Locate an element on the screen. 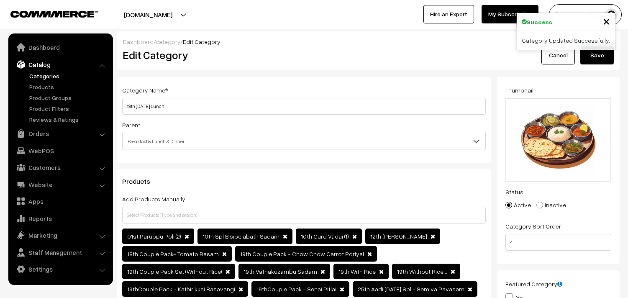 The image size is (628, 298). span: Products is located at coordinates (141, 181).